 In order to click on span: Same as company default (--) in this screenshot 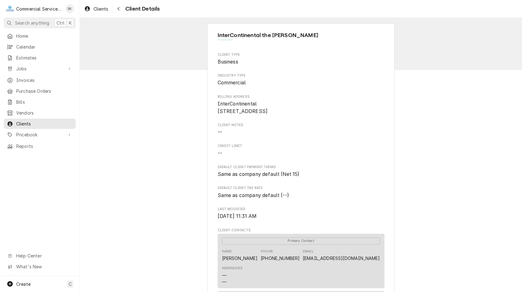, I will do `click(253, 195)`.